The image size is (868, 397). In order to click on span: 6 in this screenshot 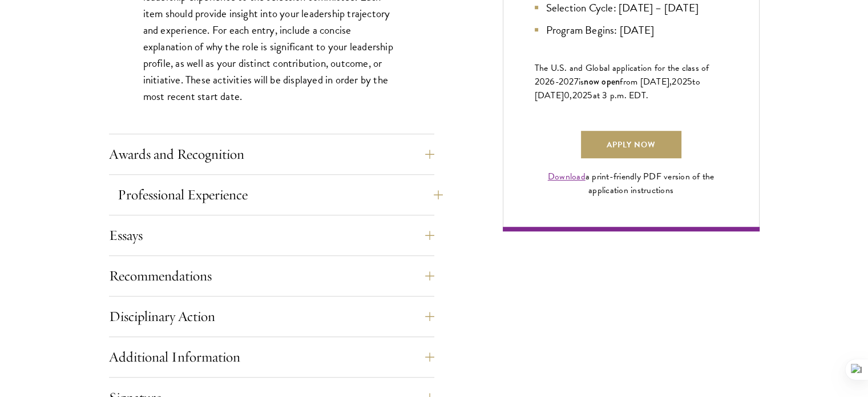, I will do `click(552, 82)`.